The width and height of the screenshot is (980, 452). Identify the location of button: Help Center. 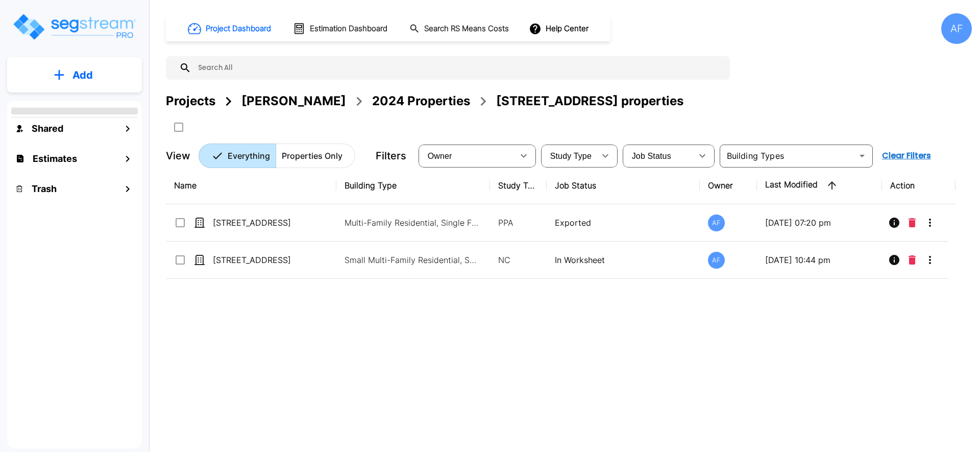
(559, 28).